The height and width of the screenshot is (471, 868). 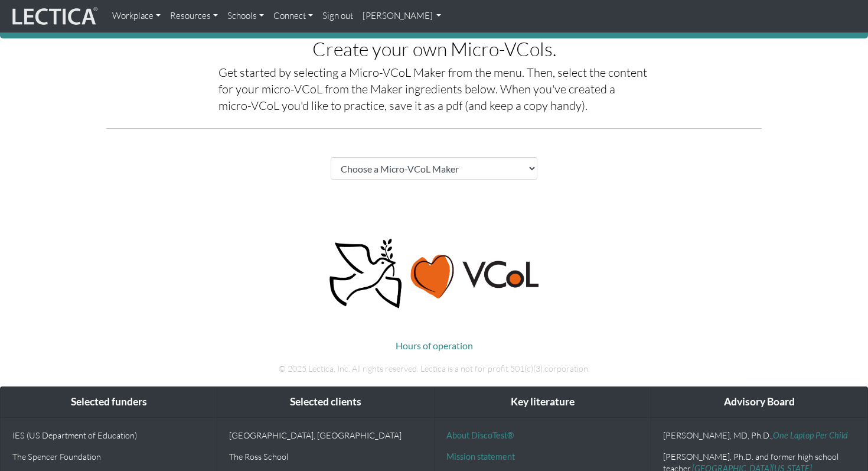 What do you see at coordinates (338, 16) in the screenshot?
I see `a: Sign out` at bounding box center [338, 16].